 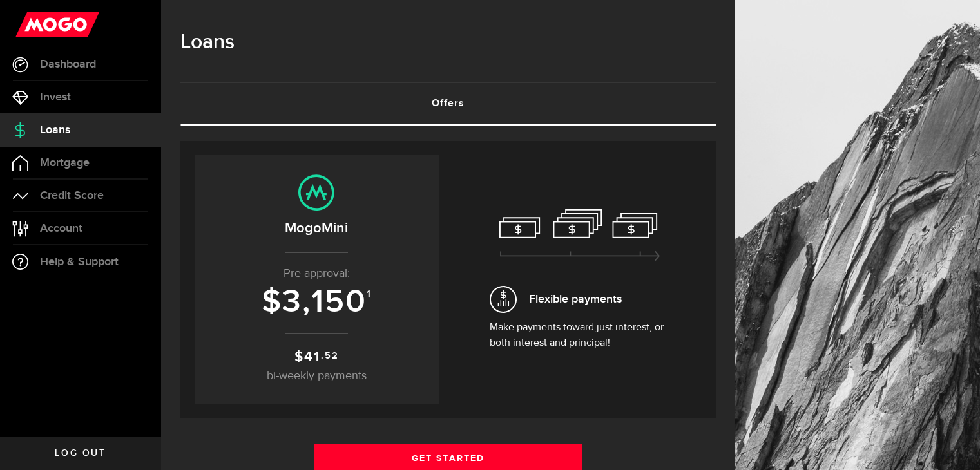 What do you see at coordinates (61, 229) in the screenshot?
I see `span: Account` at bounding box center [61, 229].